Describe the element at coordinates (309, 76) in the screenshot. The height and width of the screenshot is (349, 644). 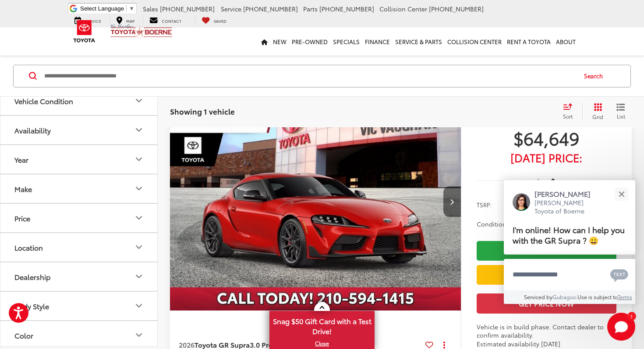
I see `form: Search by Make, Model, or Keyword` at that location.